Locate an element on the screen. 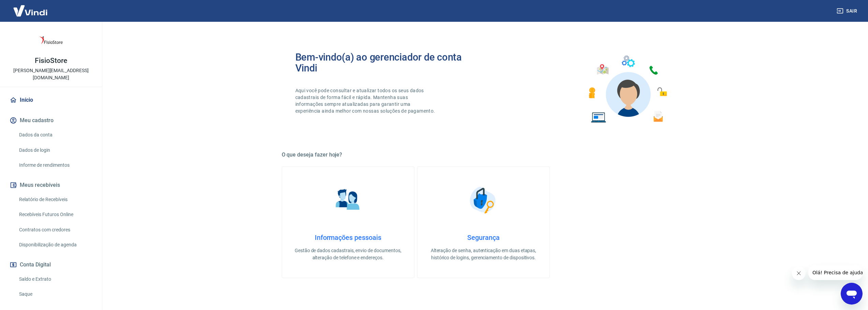 The image size is (868, 310). a: Dados de login is located at coordinates (55, 150).